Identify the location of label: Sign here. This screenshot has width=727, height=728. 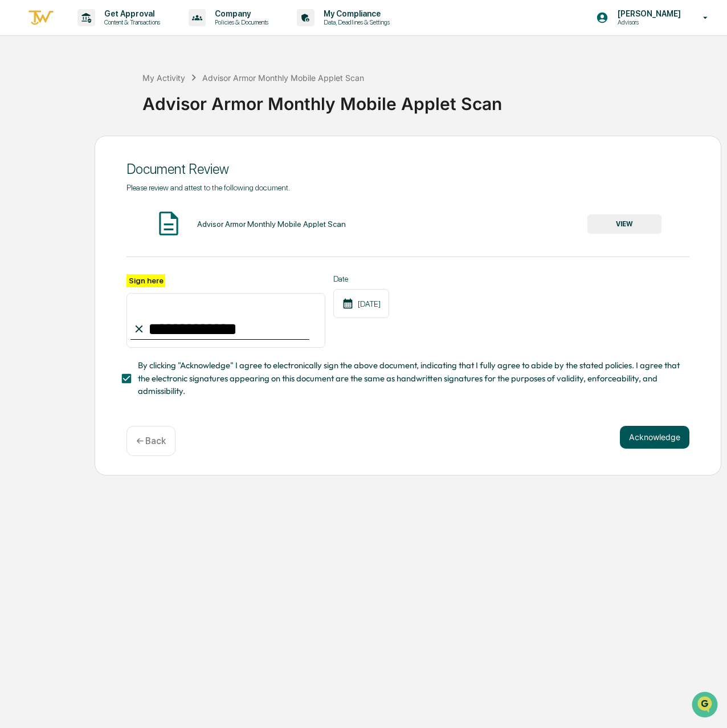
(146, 280).